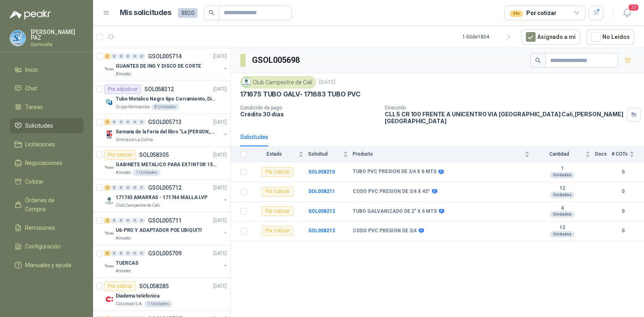 Image resolution: width=644 pixels, height=317 pixels. Describe the element at coordinates (46, 181) in the screenshot. I see `a: Cotizar` at that location.